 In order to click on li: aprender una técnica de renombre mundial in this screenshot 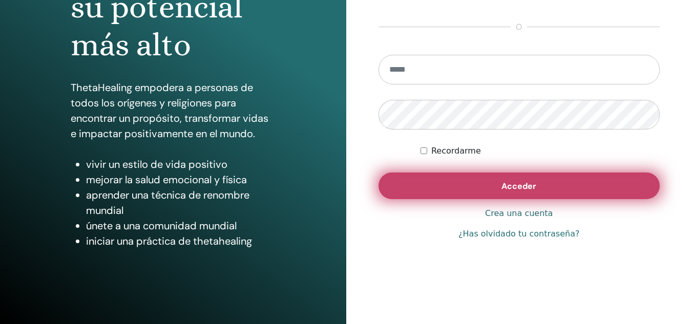, I will do `click(181, 203)`.